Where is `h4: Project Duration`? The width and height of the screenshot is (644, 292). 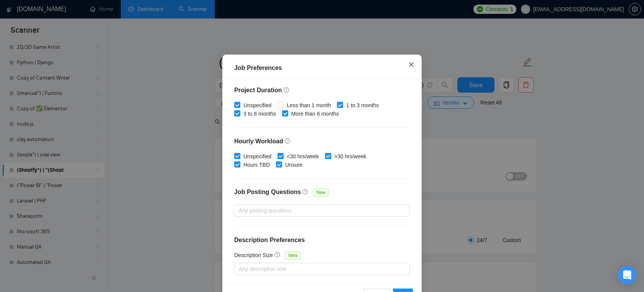 h4: Project Duration is located at coordinates (322, 90).